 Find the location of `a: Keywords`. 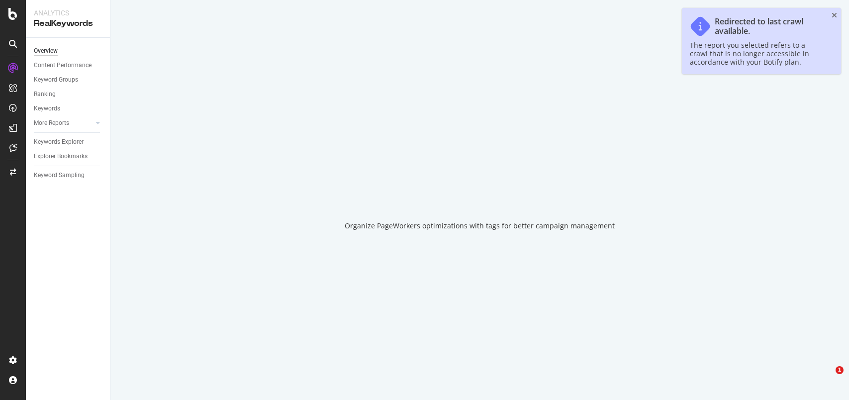

a: Keywords is located at coordinates (68, 108).